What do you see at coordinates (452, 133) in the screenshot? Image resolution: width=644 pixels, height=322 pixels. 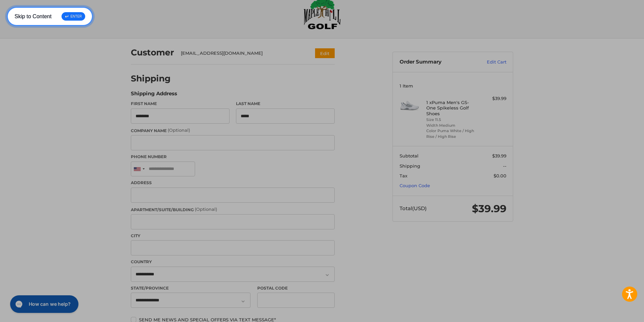 I see `li: Color Puma White / High Rise / High Rise` at bounding box center [452, 133].